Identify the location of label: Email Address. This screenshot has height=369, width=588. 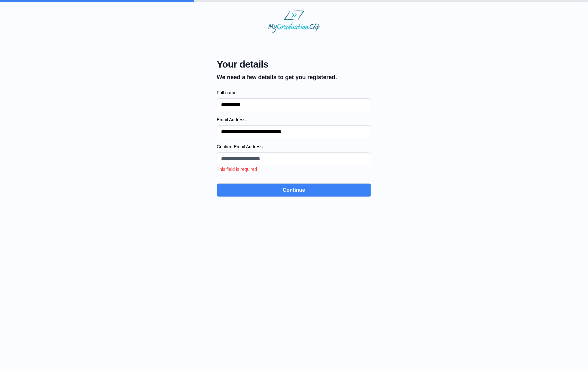
(294, 120).